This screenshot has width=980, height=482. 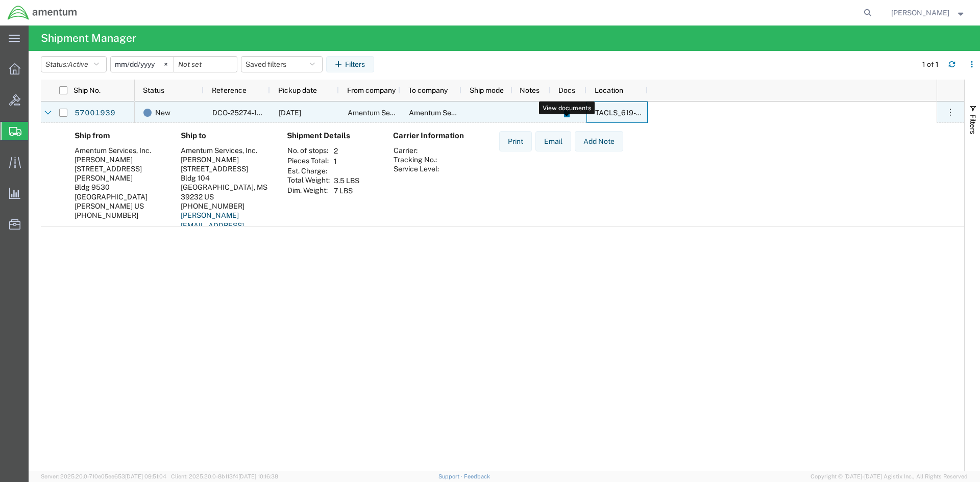 What do you see at coordinates (347, 181) in the screenshot?
I see `td: 3.5 LBS` at bounding box center [347, 181].